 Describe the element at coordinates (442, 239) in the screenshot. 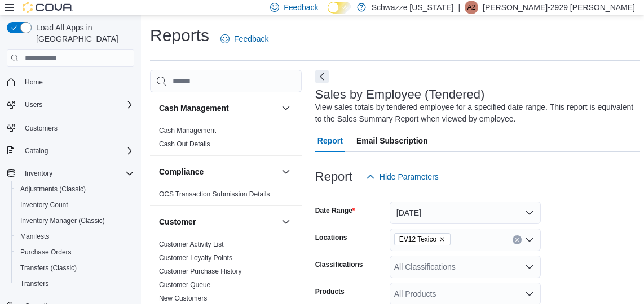

I see `button: Remove EV12 Texico from selection in this group` at that location.